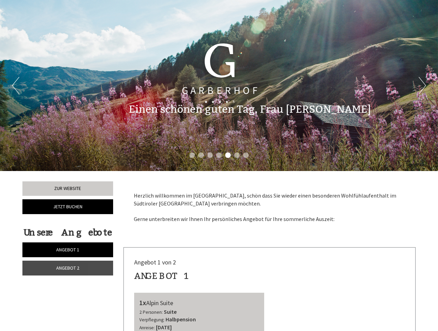 The image size is (438, 331). What do you see at coordinates (143, 302) in the screenshot?
I see `b: 1x` at bounding box center [143, 302].